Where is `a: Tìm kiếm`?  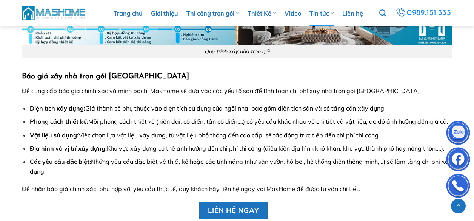 a: Tìm kiếm is located at coordinates (383, 13).